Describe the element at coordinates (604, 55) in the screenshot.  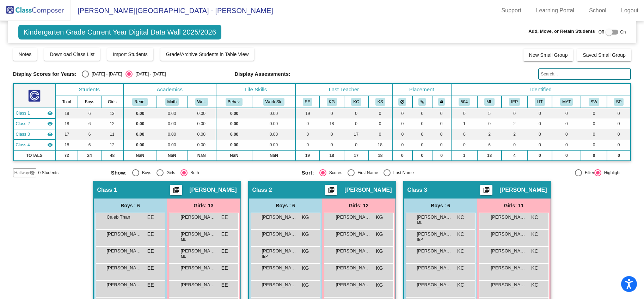
I see `button: Saved Small Group` at that location.